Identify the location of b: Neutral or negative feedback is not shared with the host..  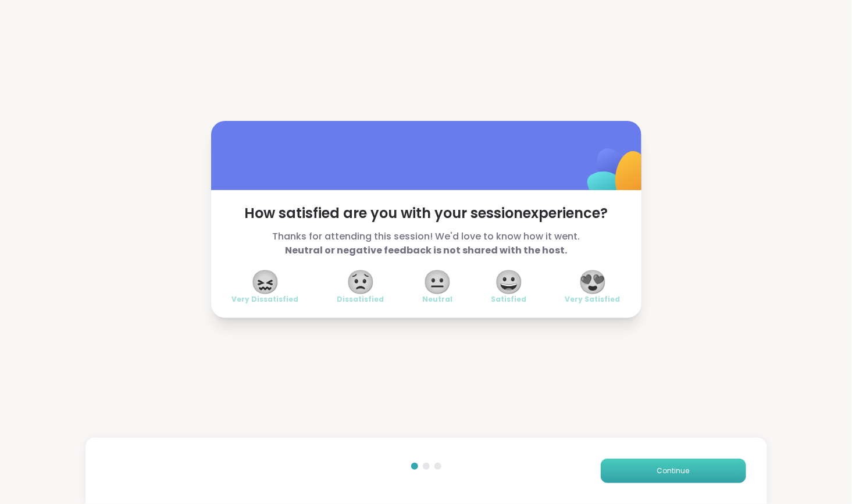
(426, 249).